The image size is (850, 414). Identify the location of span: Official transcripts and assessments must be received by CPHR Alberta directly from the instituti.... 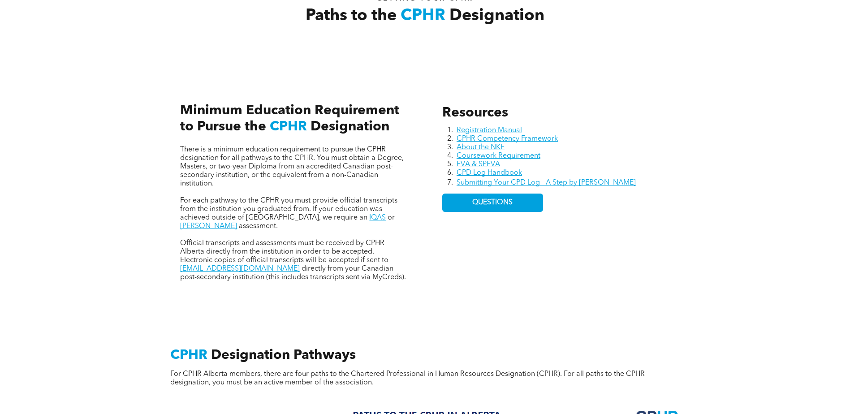
(284, 252).